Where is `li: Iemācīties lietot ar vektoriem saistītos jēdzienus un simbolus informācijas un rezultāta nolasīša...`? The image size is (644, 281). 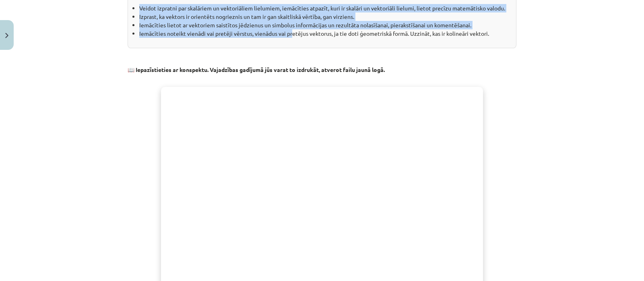
li: Iemācīties lietot ar vektoriem saistītos jēdzienus un simbolus informācijas un rezultāta nolasīša... is located at coordinates (324, 25).